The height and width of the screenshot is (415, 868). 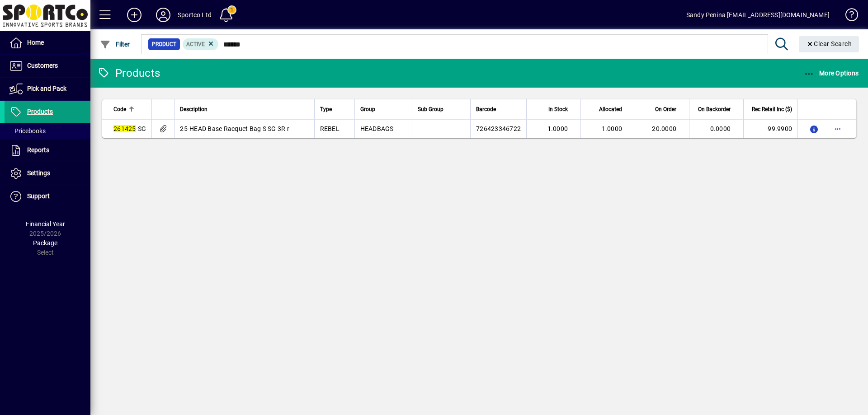 What do you see at coordinates (115, 44) in the screenshot?
I see `span: Filter` at bounding box center [115, 44].